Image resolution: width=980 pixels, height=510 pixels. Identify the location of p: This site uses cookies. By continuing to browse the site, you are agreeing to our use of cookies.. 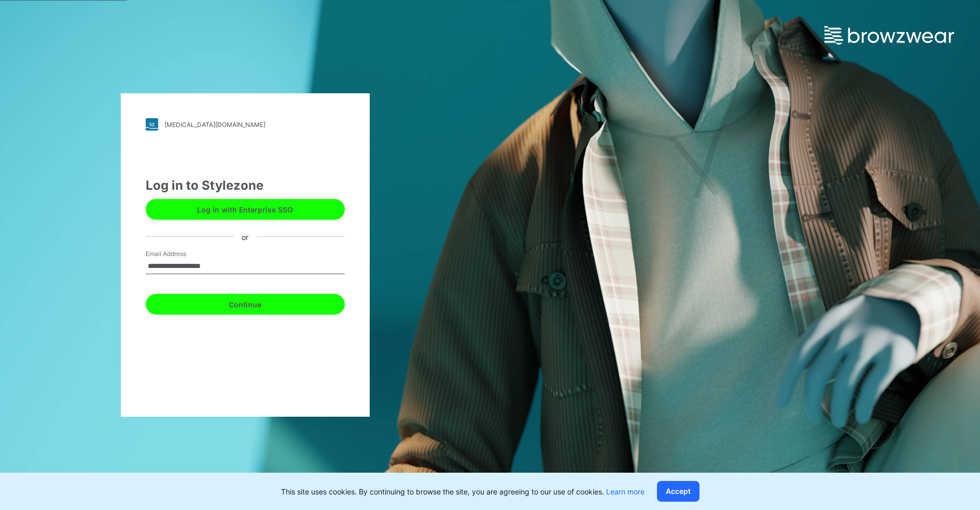
(463, 491).